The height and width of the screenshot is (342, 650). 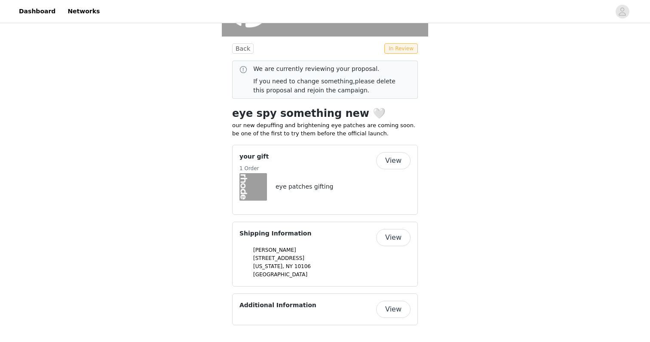 I want to click on button: Back, so click(x=243, y=49).